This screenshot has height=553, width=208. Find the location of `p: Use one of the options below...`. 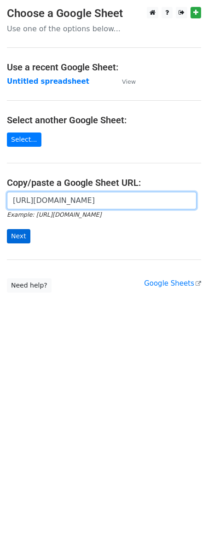

p: Use one of the options below... is located at coordinates (104, 29).